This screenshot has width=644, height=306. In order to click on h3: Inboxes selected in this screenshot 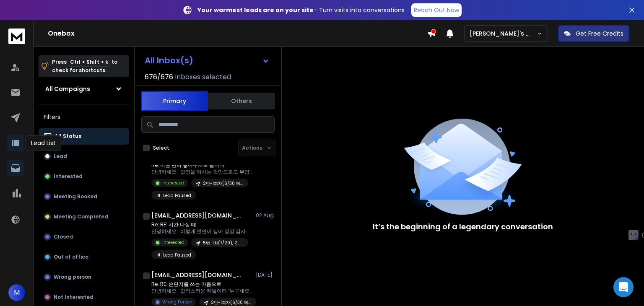, I will do `click(203, 77)`.